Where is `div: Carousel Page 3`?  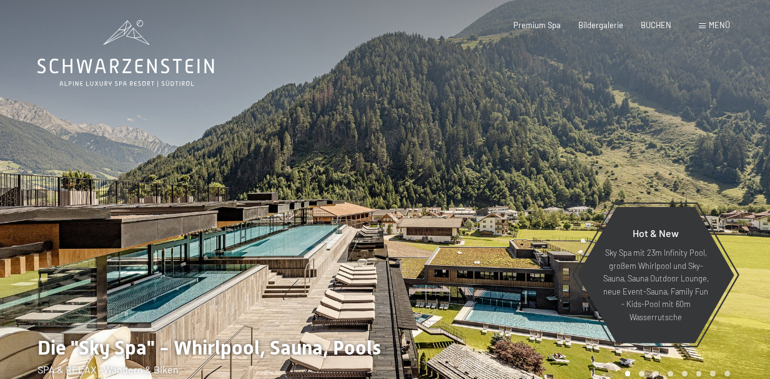 div: Carousel Page 3 is located at coordinates (656, 373).